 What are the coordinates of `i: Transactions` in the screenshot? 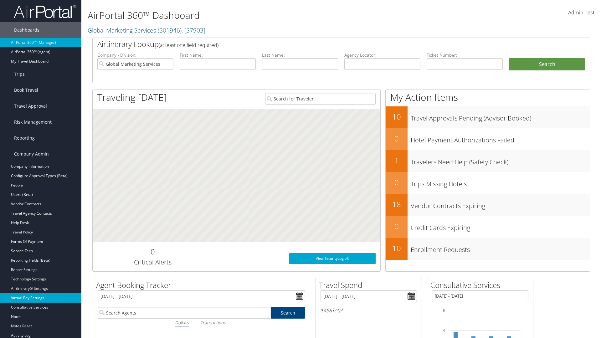 It's located at (213, 322).